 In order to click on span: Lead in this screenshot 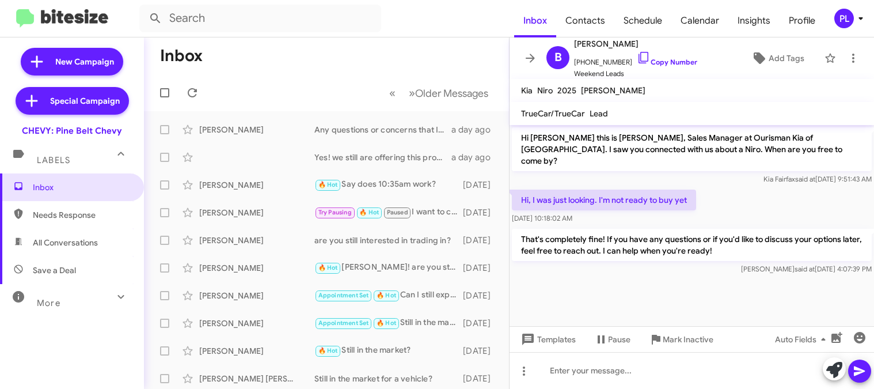, I will do `click(599, 113)`.